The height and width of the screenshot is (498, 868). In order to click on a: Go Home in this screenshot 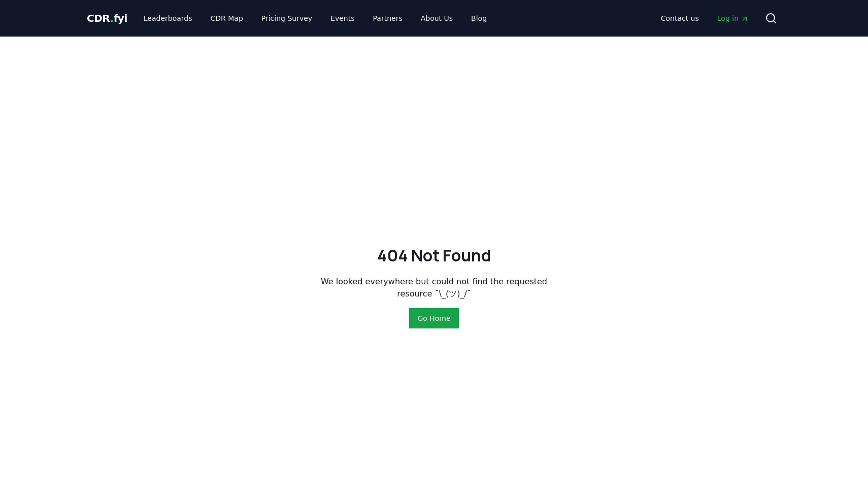, I will do `click(434, 318)`.